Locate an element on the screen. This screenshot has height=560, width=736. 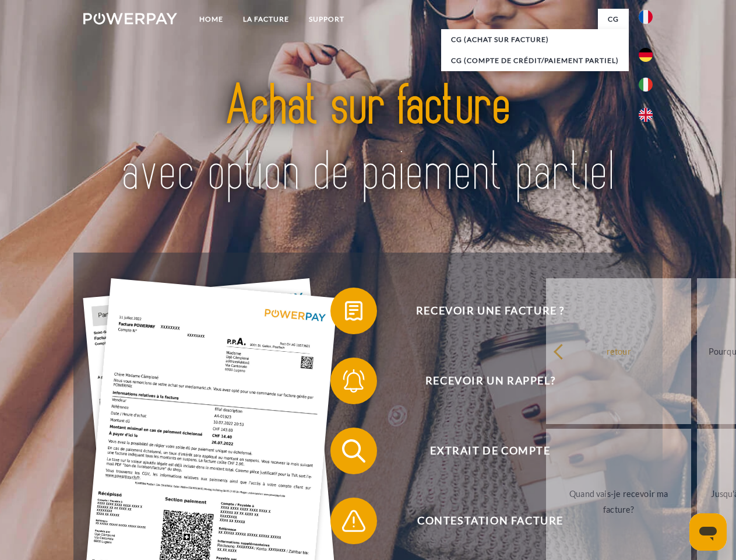
button: Contestation Facture is located at coordinates (482, 520).